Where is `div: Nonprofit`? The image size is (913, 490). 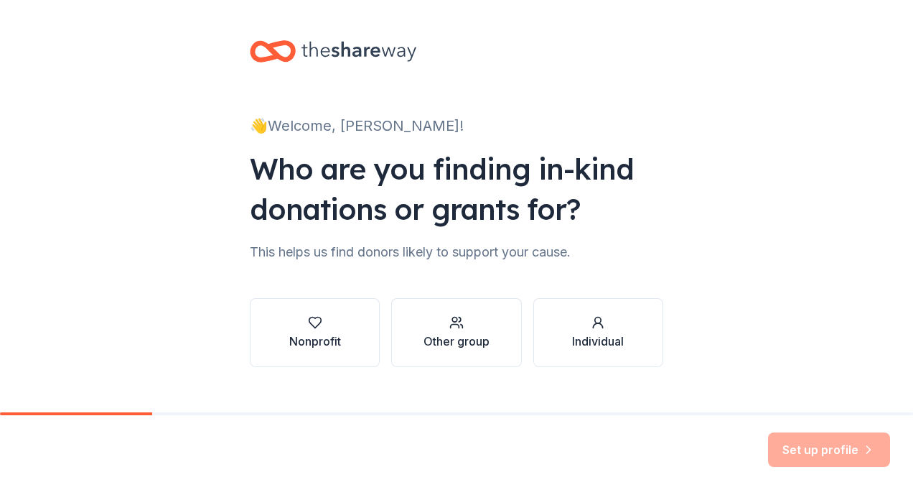
div: Nonprofit is located at coordinates (315, 341).